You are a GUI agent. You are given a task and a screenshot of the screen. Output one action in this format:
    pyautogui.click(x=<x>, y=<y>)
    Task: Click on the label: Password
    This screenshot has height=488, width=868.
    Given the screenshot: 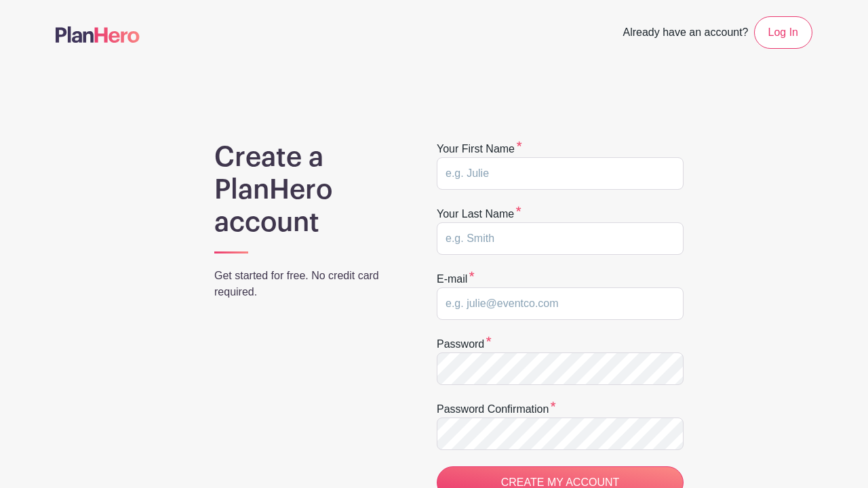 What is the action you would take?
    pyautogui.click(x=464, y=345)
    